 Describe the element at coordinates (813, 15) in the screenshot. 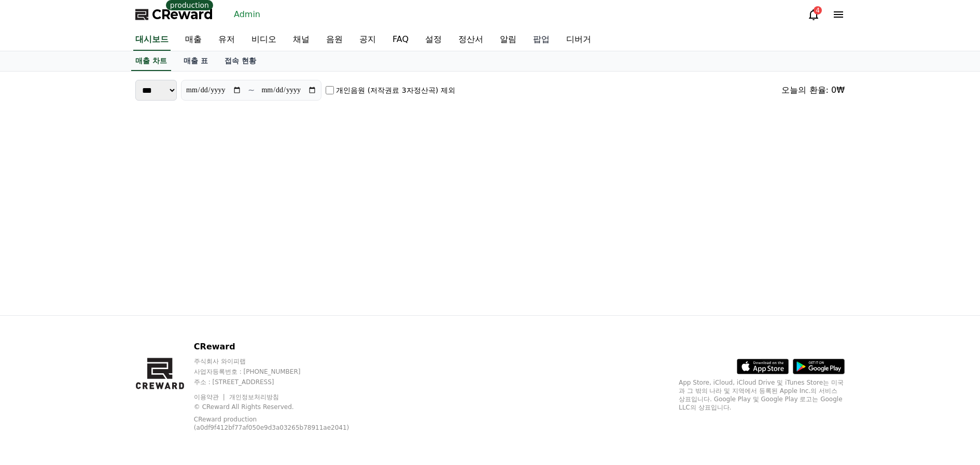

I see `a: 4` at that location.